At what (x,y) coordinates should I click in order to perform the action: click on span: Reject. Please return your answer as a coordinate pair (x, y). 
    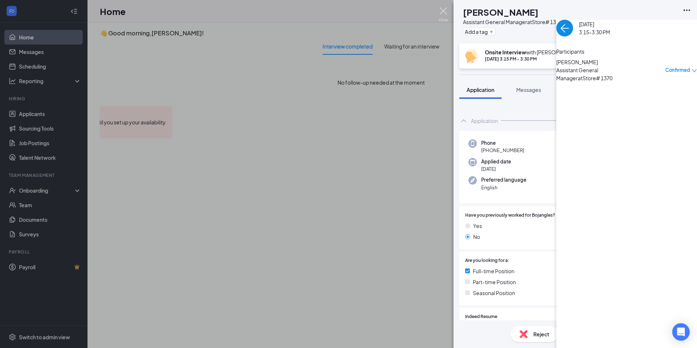
    Looking at the image, I should click on (541, 334).